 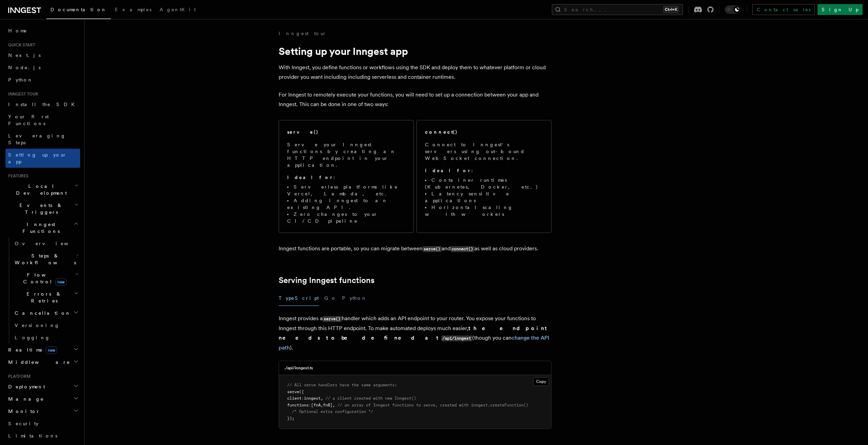 What do you see at coordinates (43, 105) in the screenshot?
I see `span: Install the SDK` at bounding box center [43, 105].